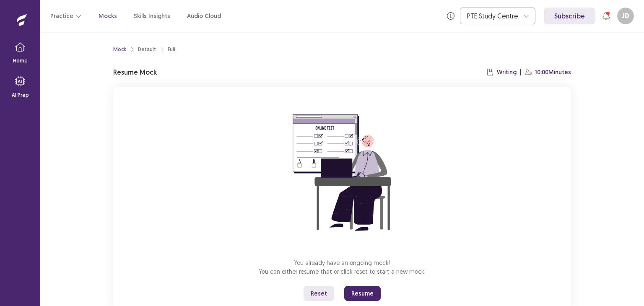 The image size is (644, 306). I want to click on img: attend-mock, so click(342, 172).